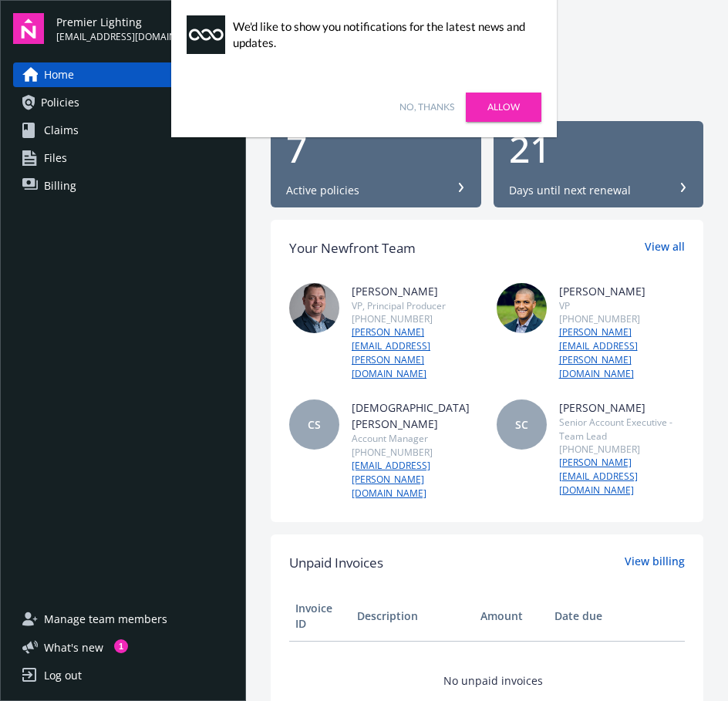  Describe the element at coordinates (123, 102) in the screenshot. I see `a: Policies` at that location.